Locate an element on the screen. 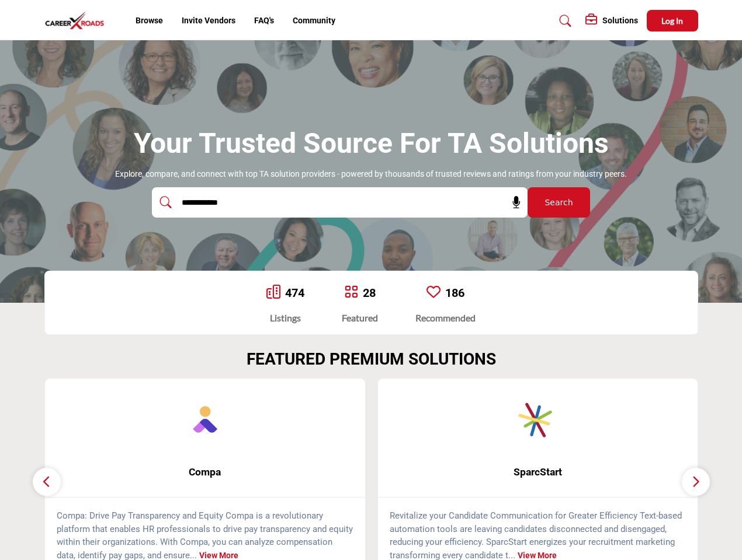 This screenshot has height=560, width=742. span: Search by Voice is located at coordinates (512, 203).